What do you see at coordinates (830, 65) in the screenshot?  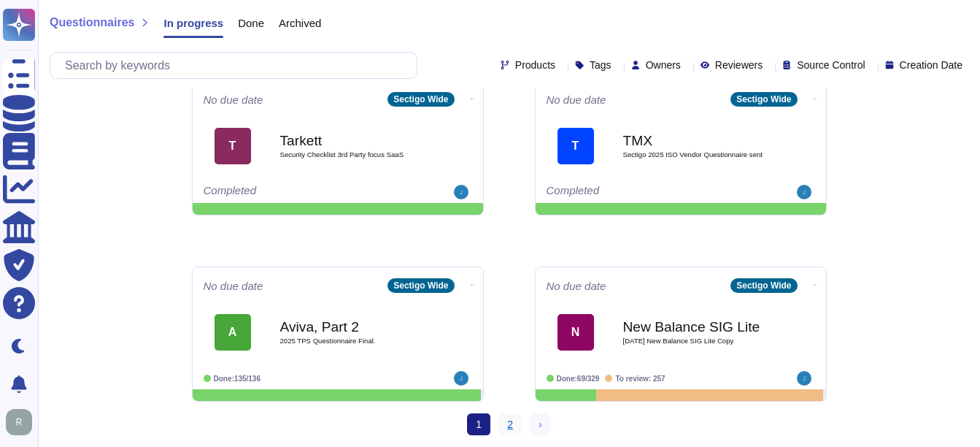 I see `span: Source Control` at bounding box center [830, 65].